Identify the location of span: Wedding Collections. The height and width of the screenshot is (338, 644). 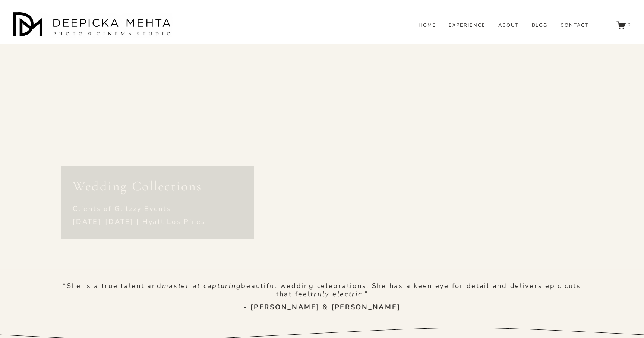
(137, 186).